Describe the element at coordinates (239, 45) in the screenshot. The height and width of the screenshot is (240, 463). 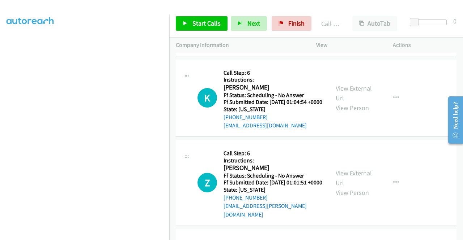
I see `p: Company Information` at that location.